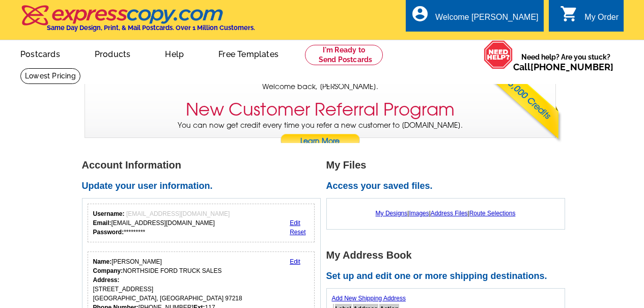 The image size is (644, 308). Describe the element at coordinates (320, 141) in the screenshot. I see `a: Learn More` at that location.